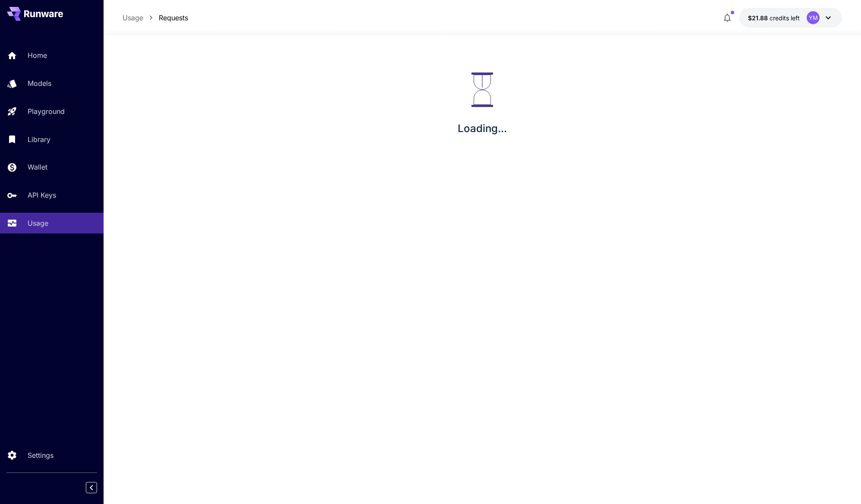 The height and width of the screenshot is (504, 861). I want to click on p: Home, so click(37, 55).